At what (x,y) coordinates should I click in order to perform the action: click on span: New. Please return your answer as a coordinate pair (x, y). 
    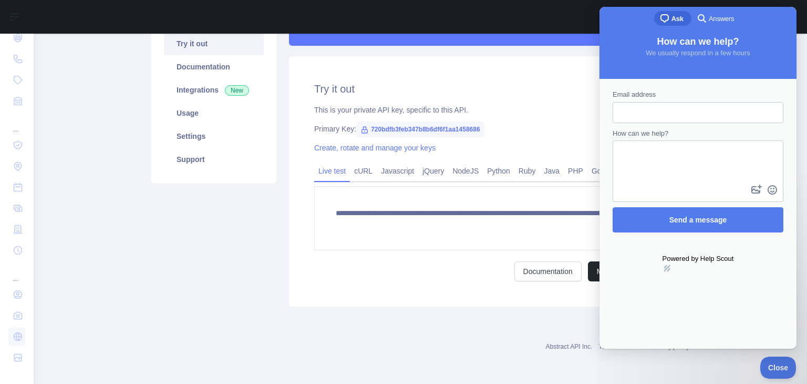
    Looking at the image, I should click on (237, 90).